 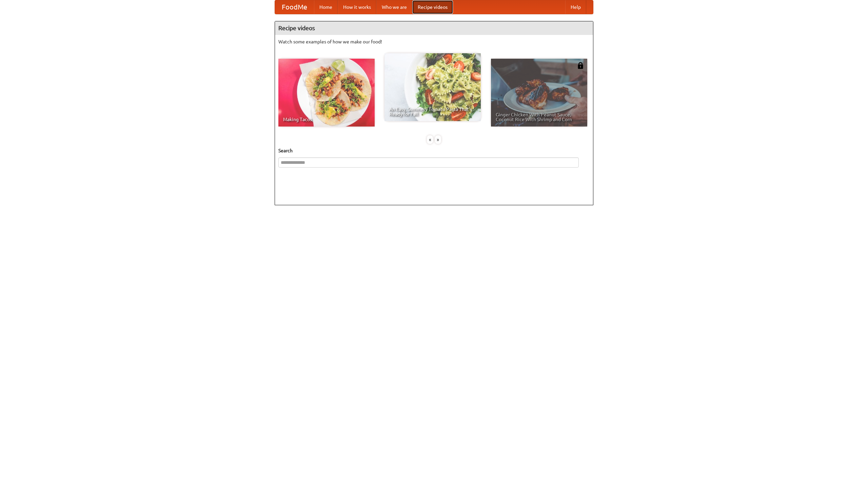 I want to click on a: Help, so click(x=576, y=7).